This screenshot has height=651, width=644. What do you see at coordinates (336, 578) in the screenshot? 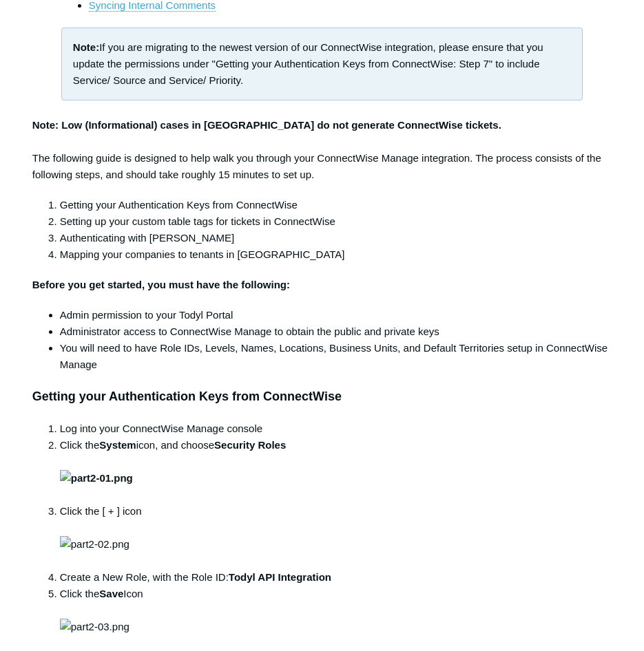
I see `li: Create a New Role, with the Role ID:` at bounding box center [336, 578].